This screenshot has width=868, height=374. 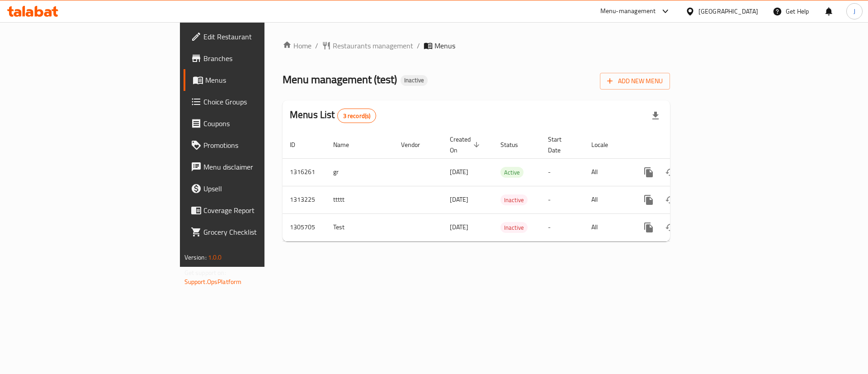 I want to click on span: Grocery Checklist, so click(x=260, y=232).